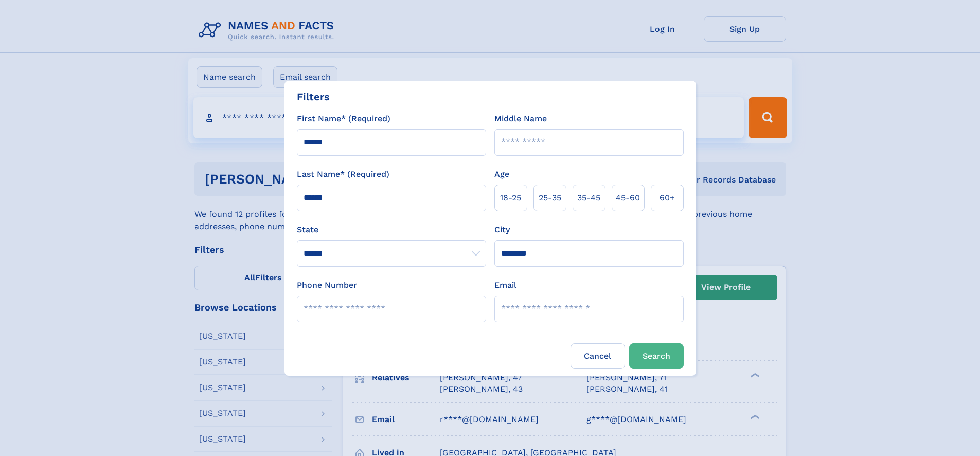 This screenshot has width=980, height=456. I want to click on label: State, so click(391, 230).